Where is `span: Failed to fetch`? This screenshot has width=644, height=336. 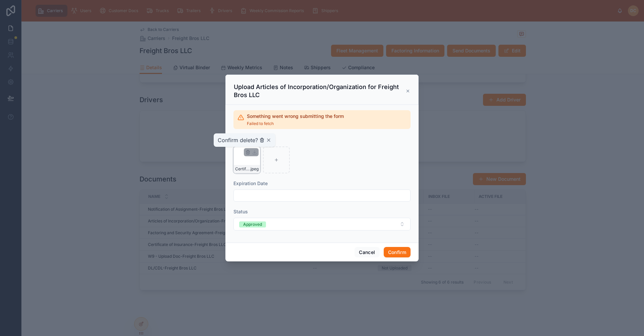
span: Failed to fetch is located at coordinates (295, 124).